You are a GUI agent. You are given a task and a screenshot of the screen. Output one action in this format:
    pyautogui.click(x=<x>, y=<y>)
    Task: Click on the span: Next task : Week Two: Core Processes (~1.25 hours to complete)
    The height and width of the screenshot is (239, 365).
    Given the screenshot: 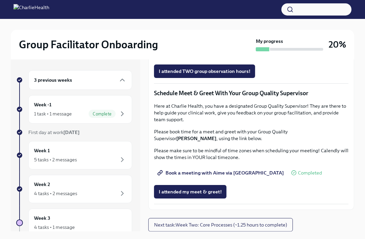 What is the action you would take?
    pyautogui.click(x=221, y=225)
    